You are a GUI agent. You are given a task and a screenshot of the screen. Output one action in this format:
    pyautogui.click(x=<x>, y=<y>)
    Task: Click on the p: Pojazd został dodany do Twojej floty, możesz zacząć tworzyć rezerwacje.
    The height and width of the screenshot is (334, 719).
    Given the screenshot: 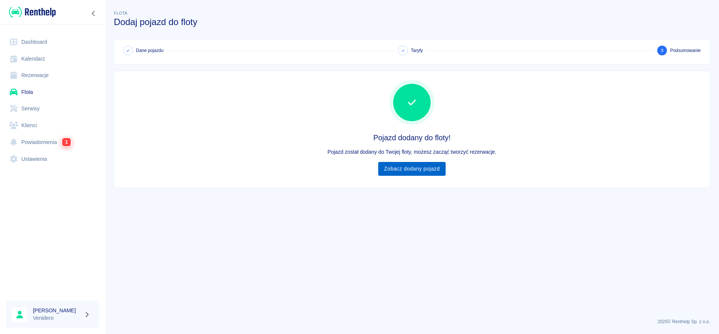 What is the action you would take?
    pyautogui.click(x=412, y=152)
    